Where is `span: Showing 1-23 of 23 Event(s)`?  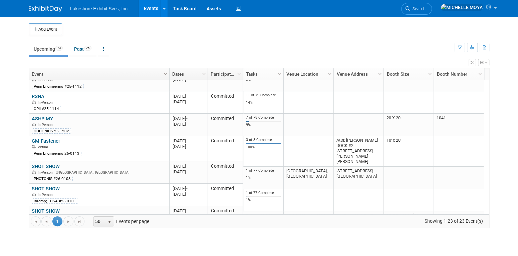 span: Showing 1-23 of 23 Event(s) is located at coordinates (453, 221).